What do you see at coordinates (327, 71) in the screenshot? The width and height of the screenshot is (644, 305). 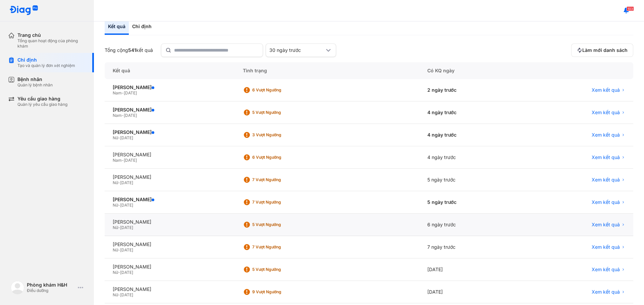 I see `div: Tình trạng` at bounding box center [327, 71].